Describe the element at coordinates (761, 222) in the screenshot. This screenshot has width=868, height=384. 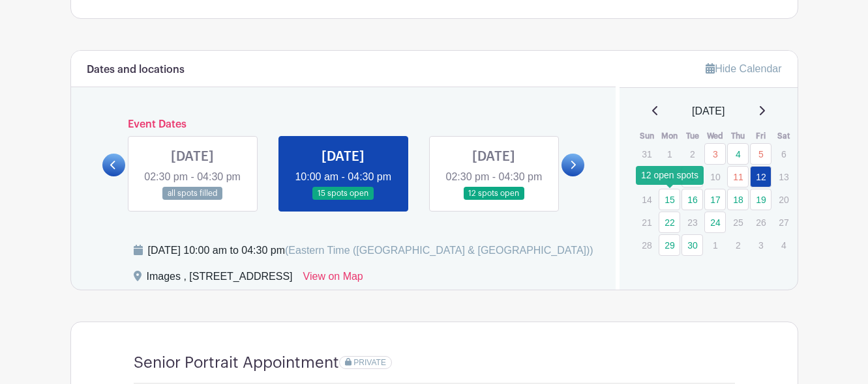
I see `p: 26` at that location.